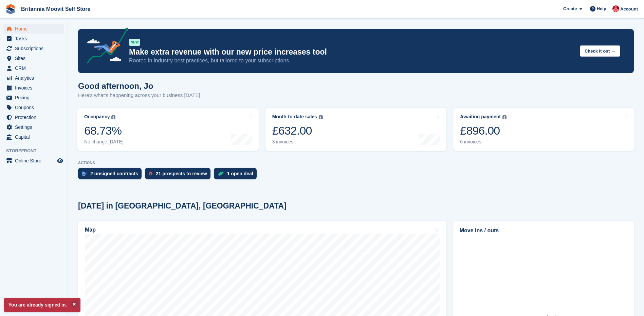 This screenshot has width=644, height=316. What do you see at coordinates (151, 174) in the screenshot?
I see `img: prospect-51fa495bee0391a8d652442698ab0144808aea92771e9ea1ae160a38d050c398.svg` at bounding box center [151, 174].